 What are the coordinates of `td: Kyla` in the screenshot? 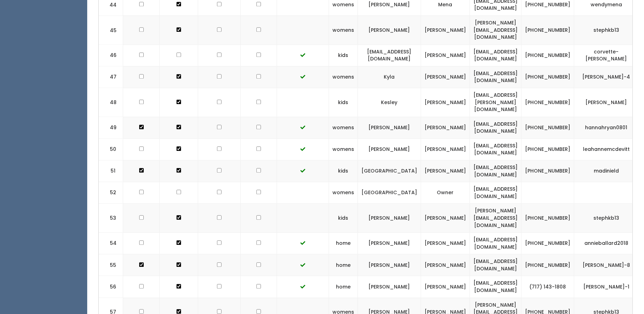 It's located at (389, 77).